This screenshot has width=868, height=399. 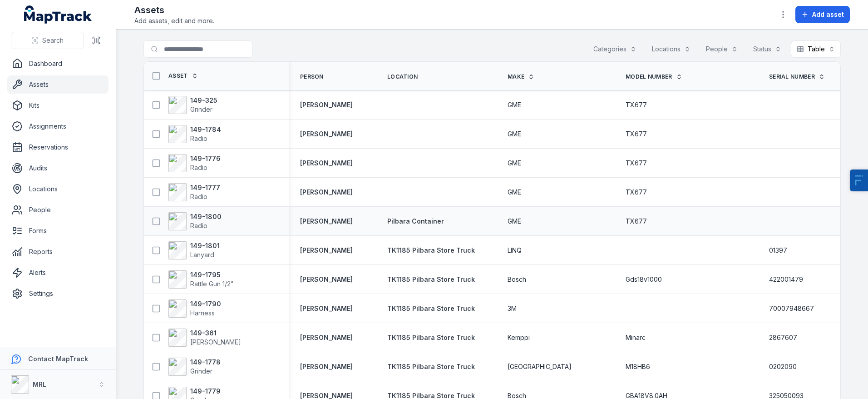 I want to click on strong: 149-1800, so click(x=206, y=217).